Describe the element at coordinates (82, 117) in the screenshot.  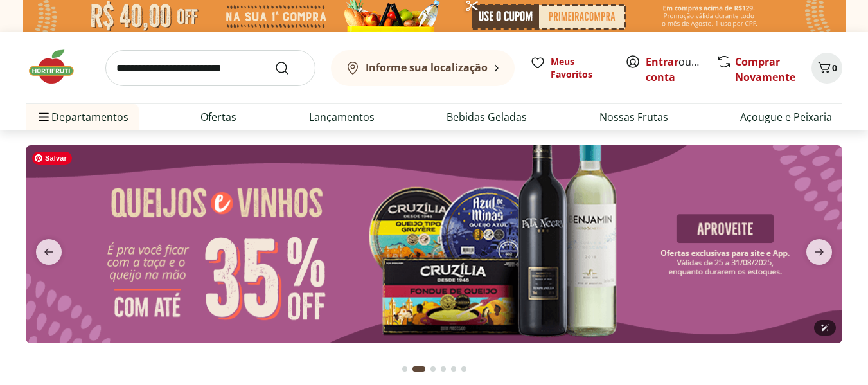
I see `span: Departamentos` at that location.